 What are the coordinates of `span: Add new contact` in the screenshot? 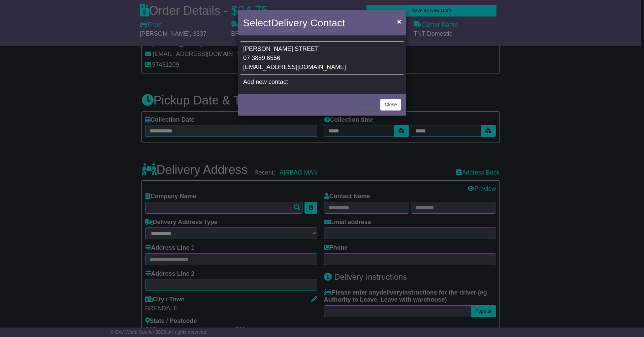 It's located at (265, 82).